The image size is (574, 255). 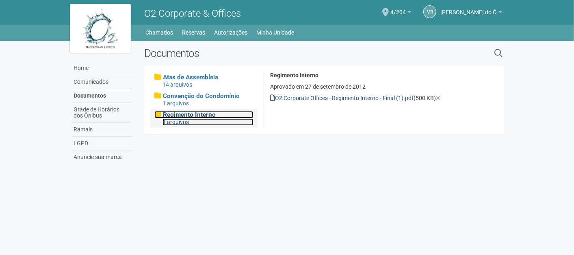 I want to click on a: O2 Corporate Offices - Regimento Interno - Final (1).pdf, so click(x=342, y=98).